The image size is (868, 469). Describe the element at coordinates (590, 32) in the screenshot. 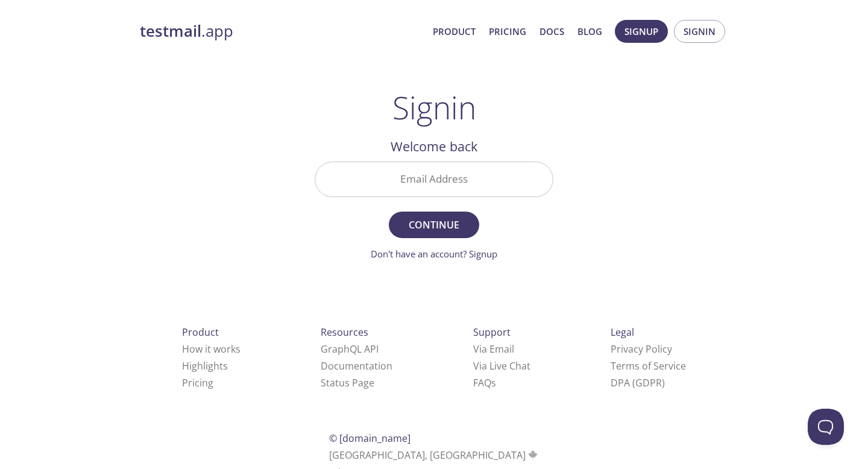

I see `a: Blog` at that location.